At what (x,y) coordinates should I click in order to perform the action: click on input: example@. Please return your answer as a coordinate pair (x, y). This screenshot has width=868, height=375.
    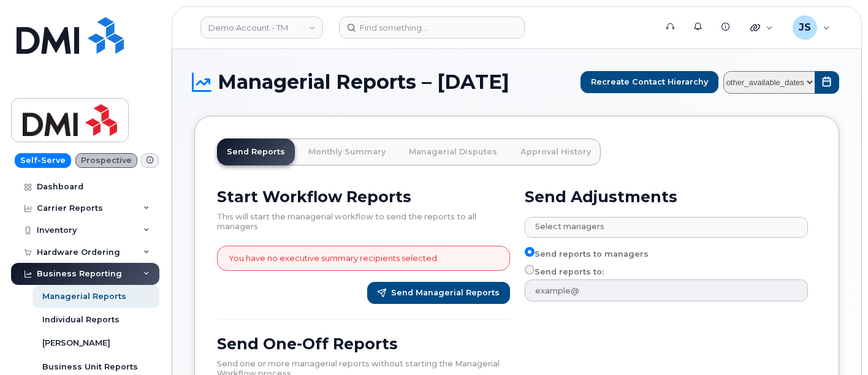
    Looking at the image, I should click on (667, 291).